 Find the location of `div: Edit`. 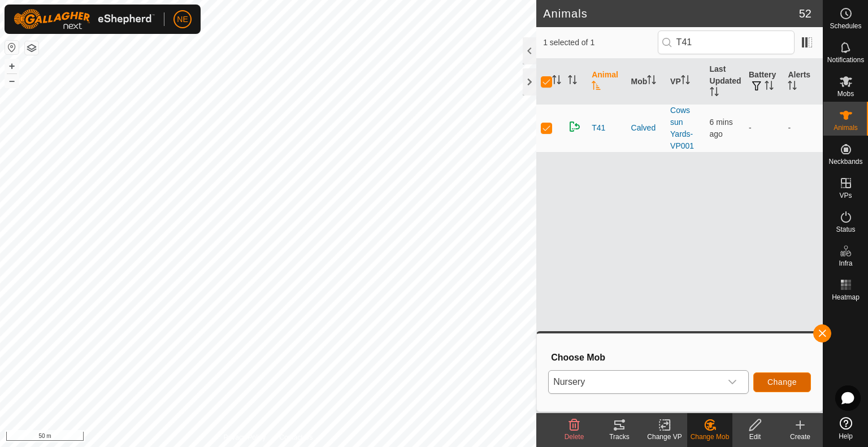

div: Edit is located at coordinates (755, 437).